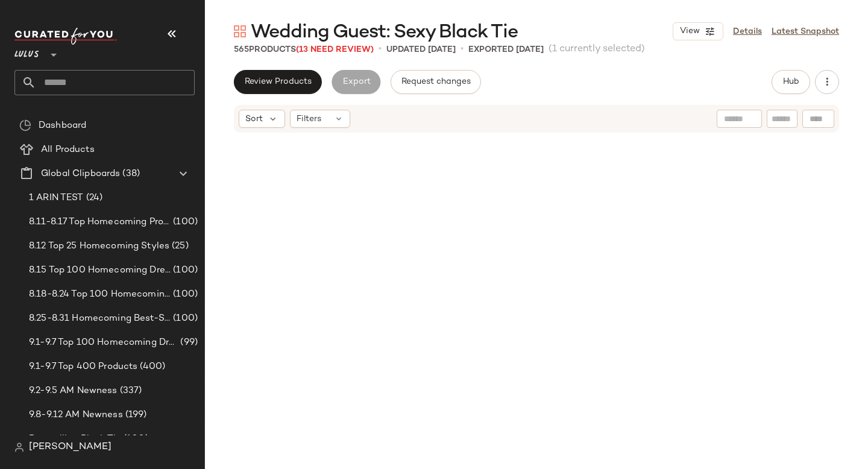 The width and height of the screenshot is (868, 469). Describe the element at coordinates (309, 119) in the screenshot. I see `span: Filters` at that location.